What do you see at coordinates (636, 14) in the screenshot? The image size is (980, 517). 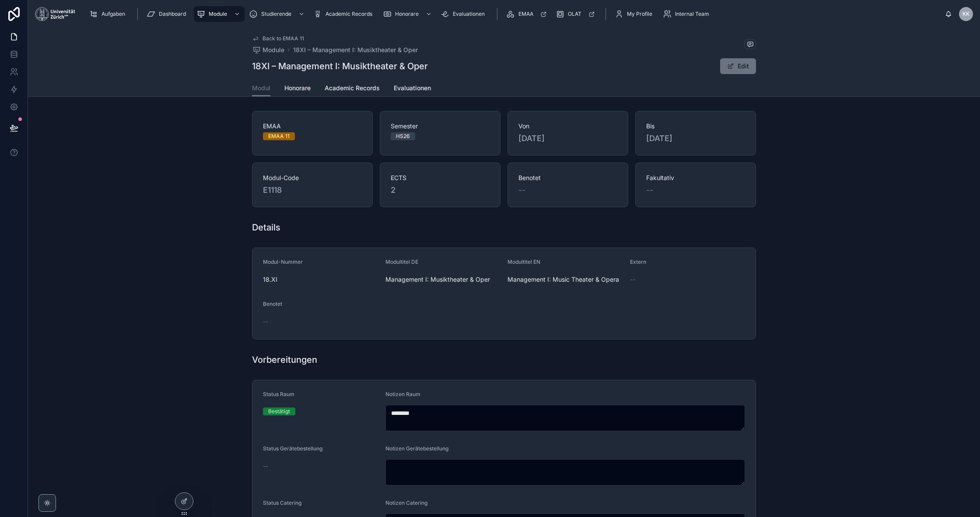 I see `a: My Profile` at bounding box center [636, 14].